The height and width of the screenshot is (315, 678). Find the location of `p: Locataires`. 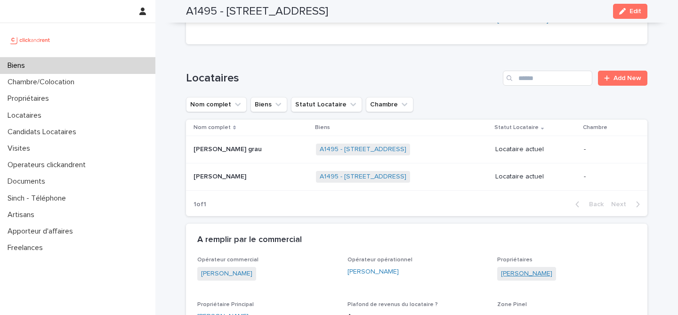

p: Locataires is located at coordinates (26, 115).